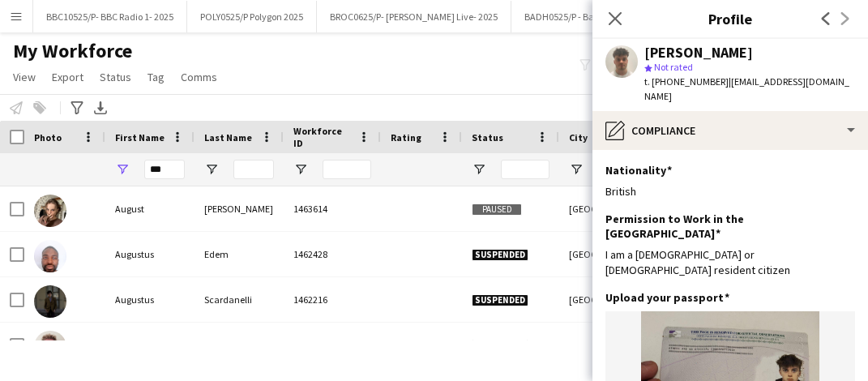 Image resolution: width=868 pixels, height=381 pixels. Describe the element at coordinates (72, 51) in the screenshot. I see `span: My Workforce` at that location.